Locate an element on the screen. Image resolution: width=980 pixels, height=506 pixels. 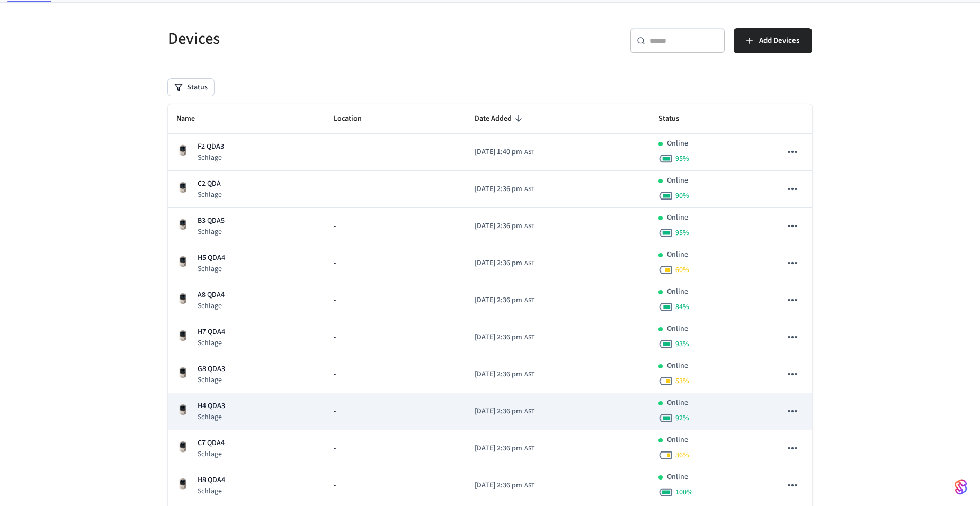
span: 92 % is located at coordinates (682, 418).